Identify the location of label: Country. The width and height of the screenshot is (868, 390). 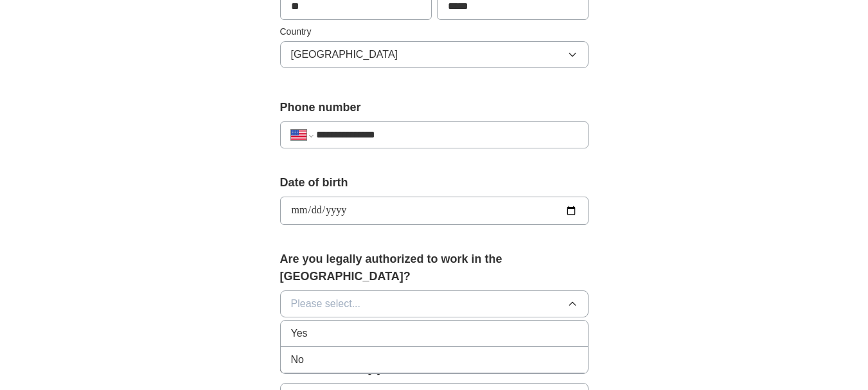
(434, 31).